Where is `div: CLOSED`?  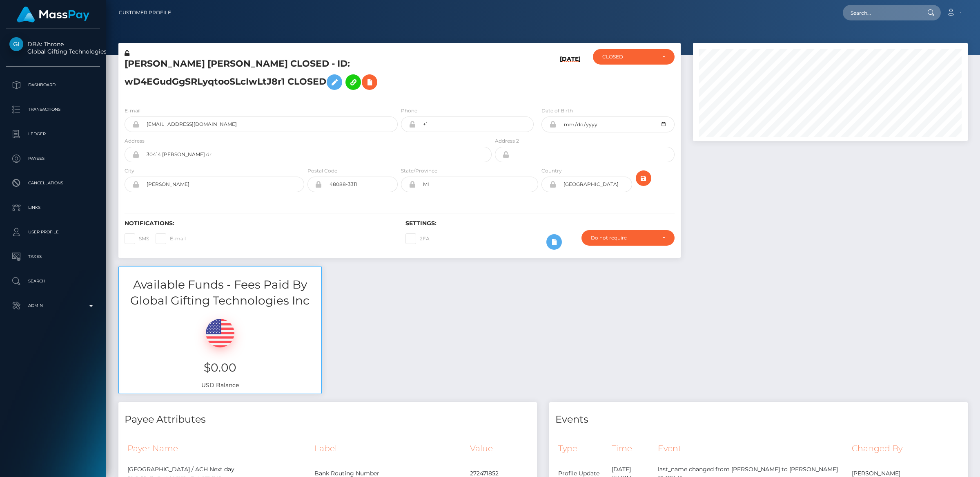
div: CLOSED is located at coordinates (629, 56).